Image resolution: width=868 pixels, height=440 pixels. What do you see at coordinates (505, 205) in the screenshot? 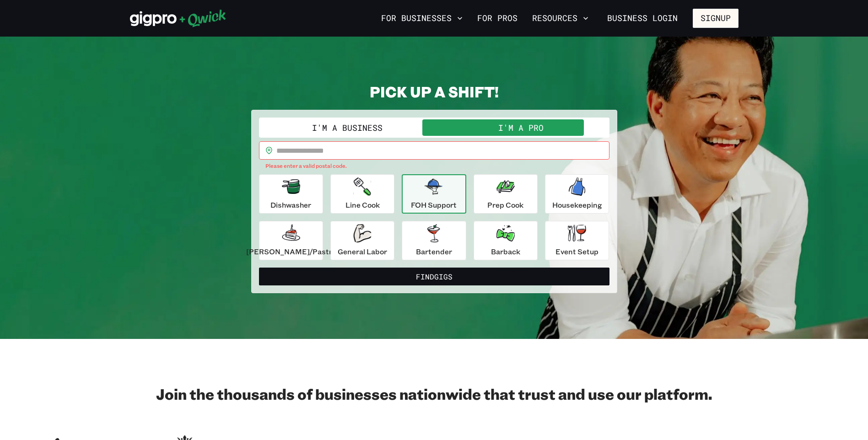
I see `p: Prep Cook` at bounding box center [505, 205].